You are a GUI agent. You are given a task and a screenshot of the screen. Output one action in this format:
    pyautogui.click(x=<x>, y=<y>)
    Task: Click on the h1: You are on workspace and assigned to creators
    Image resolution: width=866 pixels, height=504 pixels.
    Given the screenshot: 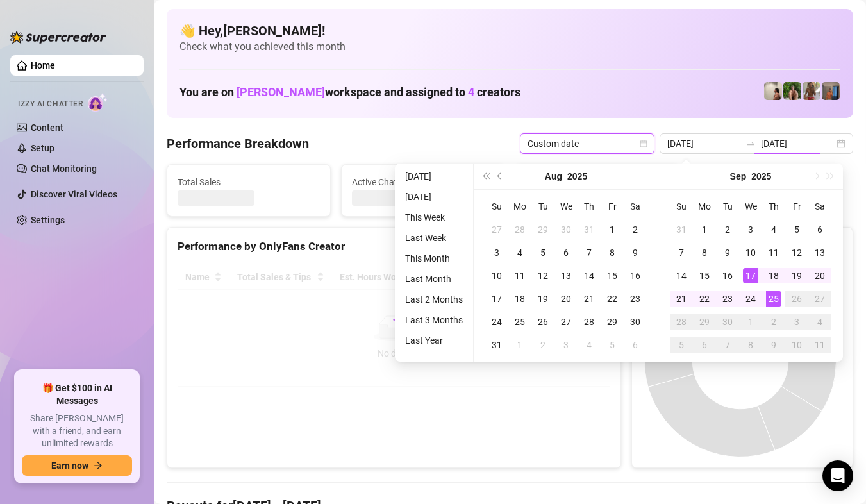 What is the action you would take?
    pyautogui.click(x=350, y=92)
    